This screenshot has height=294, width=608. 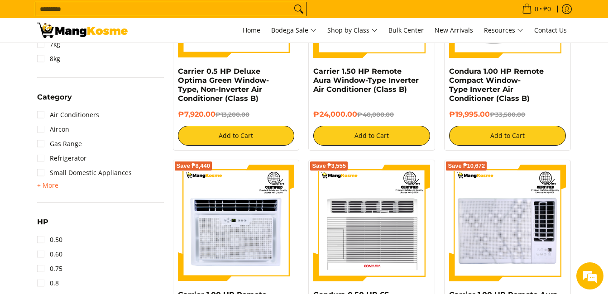 What do you see at coordinates (372, 223) in the screenshot?
I see `img: condura-wrac-6s-premium-mang-kosme` at bounding box center [372, 223].